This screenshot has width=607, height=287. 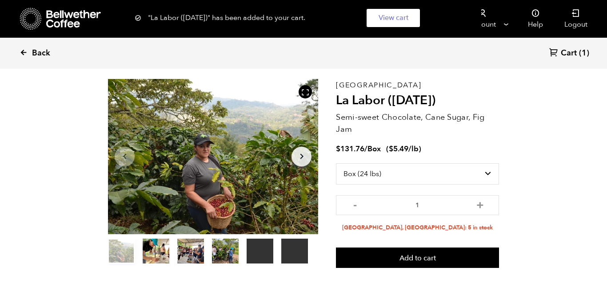 What do you see at coordinates (41, 53) in the screenshot?
I see `span: Back` at bounding box center [41, 53].